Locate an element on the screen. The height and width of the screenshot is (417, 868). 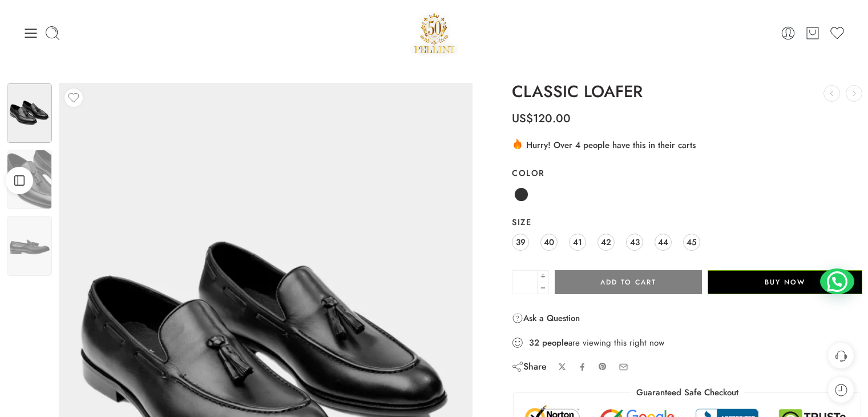
a: 41 is located at coordinates (578, 242).